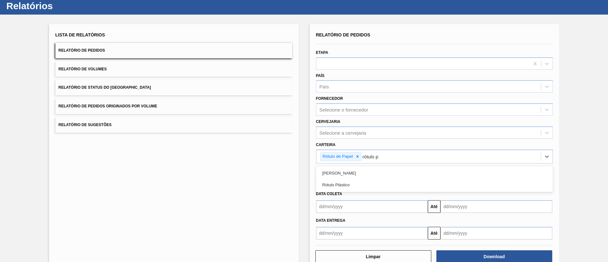  Describe the element at coordinates (80, 35) in the screenshot. I see `span: Lista de Relatórios` at that location.